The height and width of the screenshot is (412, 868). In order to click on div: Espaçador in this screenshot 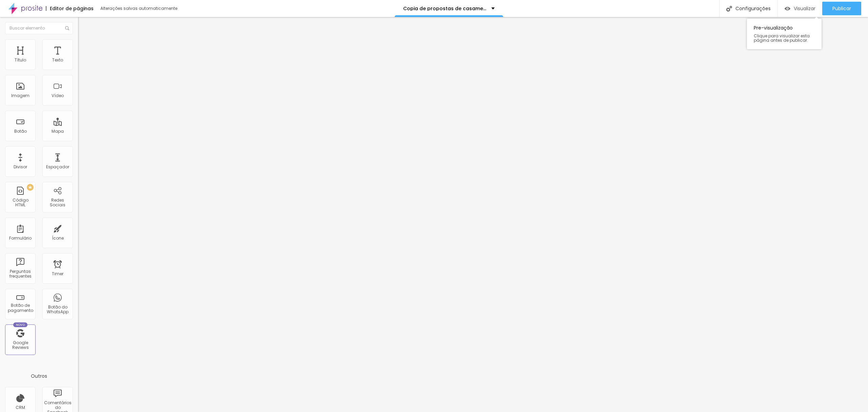, I will do `click(57, 167)`.